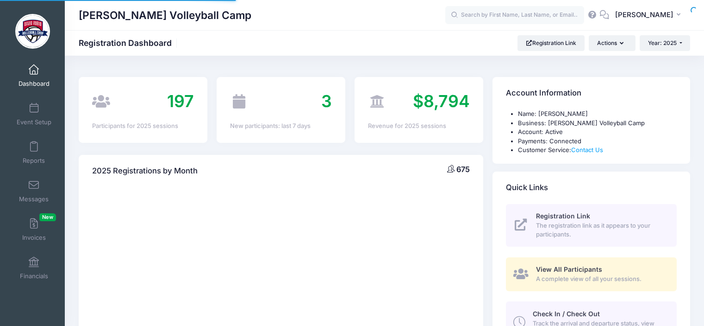 Image resolution: width=704 pixels, height=326 pixels. I want to click on span: Check In / Check Out, so click(566, 313).